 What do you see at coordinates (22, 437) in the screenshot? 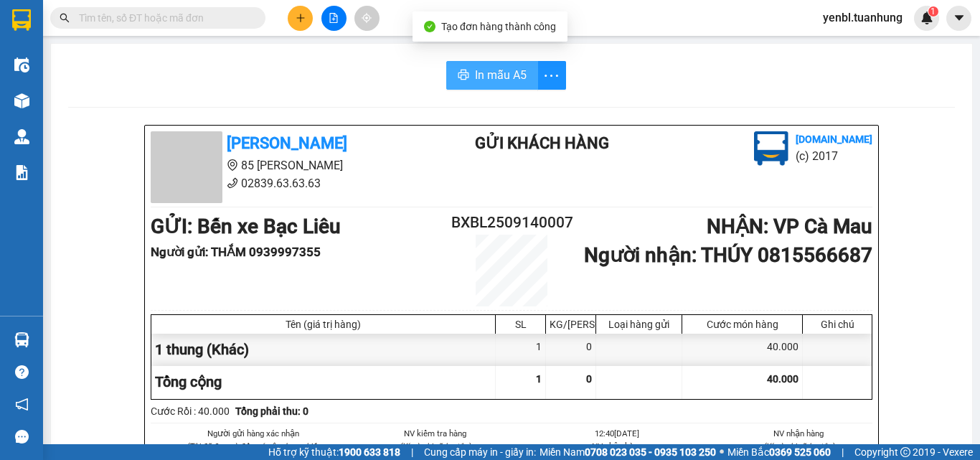
I see `span: message` at bounding box center [22, 437].